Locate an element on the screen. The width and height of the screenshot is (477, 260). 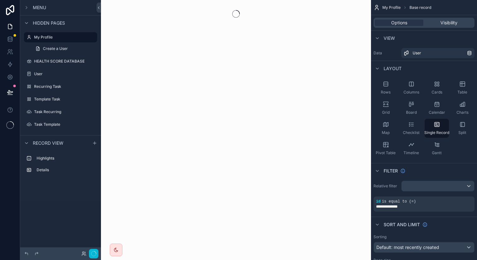
span: Default: most recently created is located at coordinates (408, 247).